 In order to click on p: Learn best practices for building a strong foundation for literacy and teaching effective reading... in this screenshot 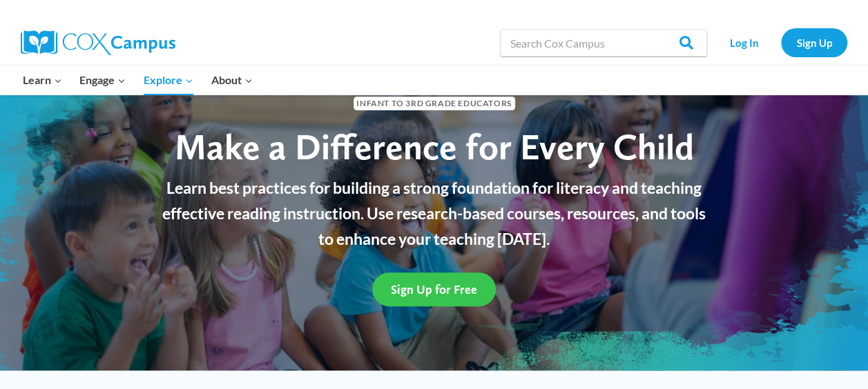, I will do `click(434, 214)`.